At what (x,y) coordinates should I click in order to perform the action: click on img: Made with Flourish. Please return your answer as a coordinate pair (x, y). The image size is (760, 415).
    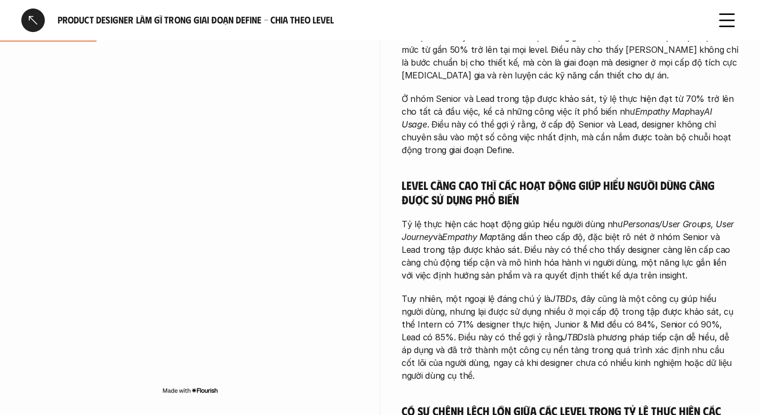
    Looking at the image, I should click on (190, 390).